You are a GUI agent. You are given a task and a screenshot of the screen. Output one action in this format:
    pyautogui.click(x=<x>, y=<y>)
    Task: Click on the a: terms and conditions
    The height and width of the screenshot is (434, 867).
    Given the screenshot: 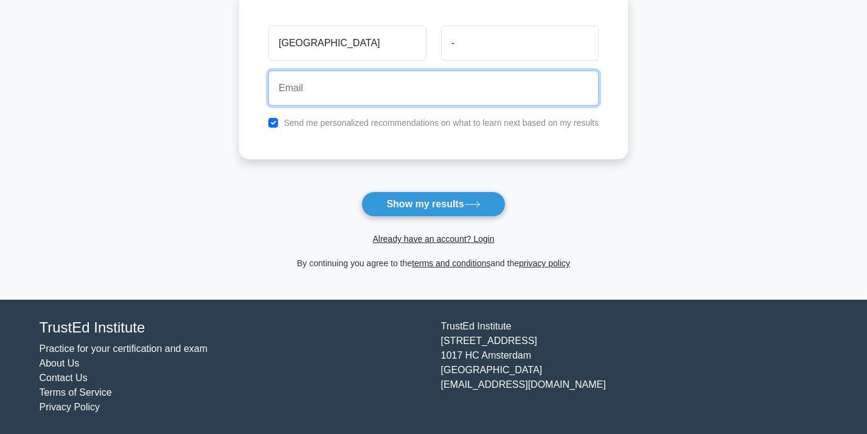 What is the action you would take?
    pyautogui.click(x=451, y=263)
    